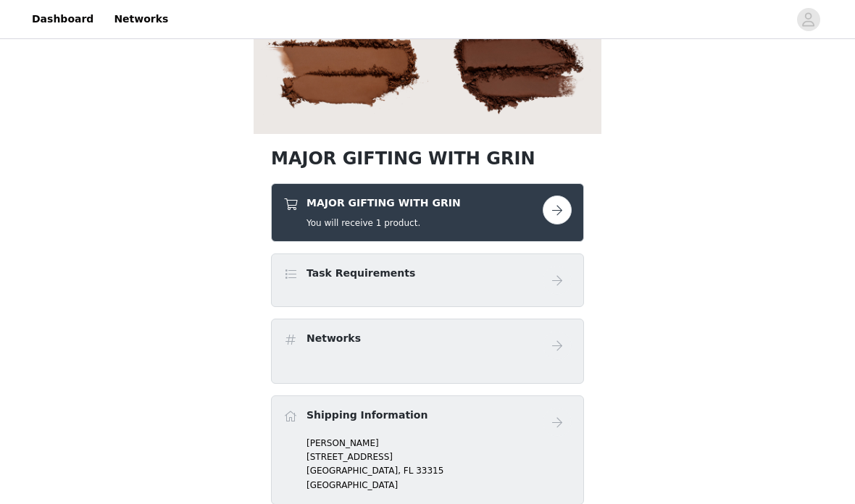 This screenshot has width=855, height=504. Describe the element at coordinates (367, 415) in the screenshot. I see `h4: Shipping Information` at that location.